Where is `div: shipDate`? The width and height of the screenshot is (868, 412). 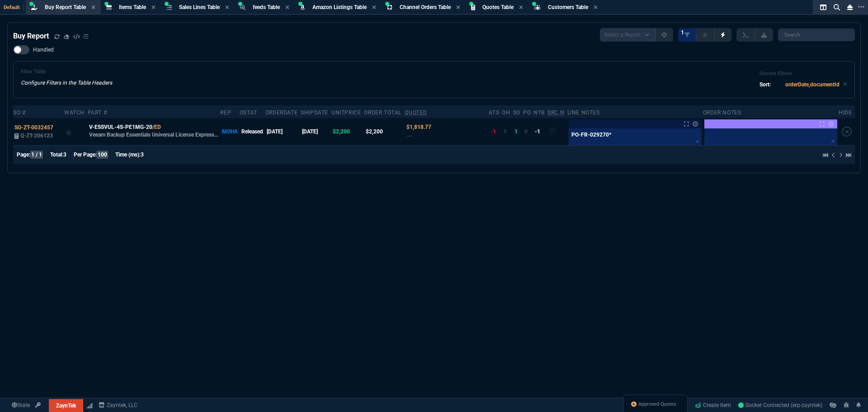 div: shipDate is located at coordinates (314, 113).